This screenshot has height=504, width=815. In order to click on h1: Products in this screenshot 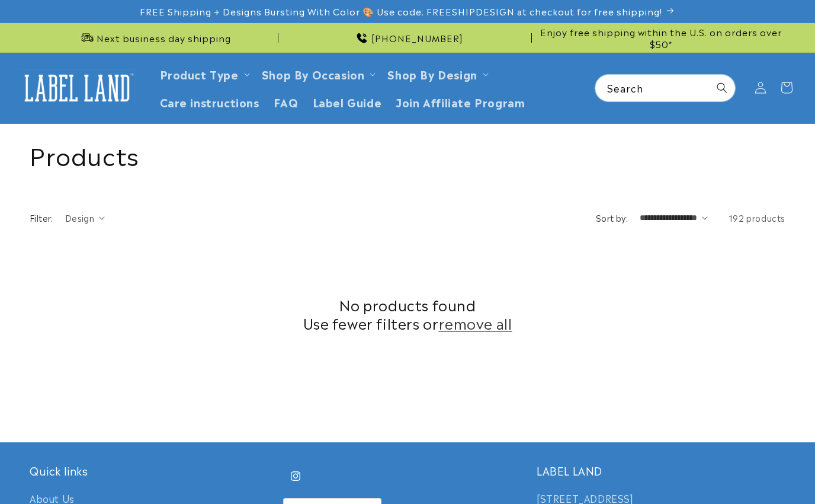, I will do `click(408, 154)`.